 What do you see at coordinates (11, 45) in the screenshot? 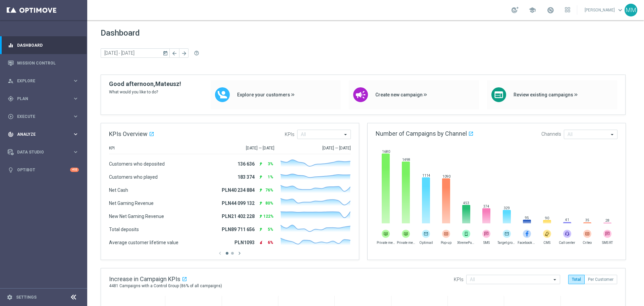
I see `i: equalizer` at bounding box center [11, 45].